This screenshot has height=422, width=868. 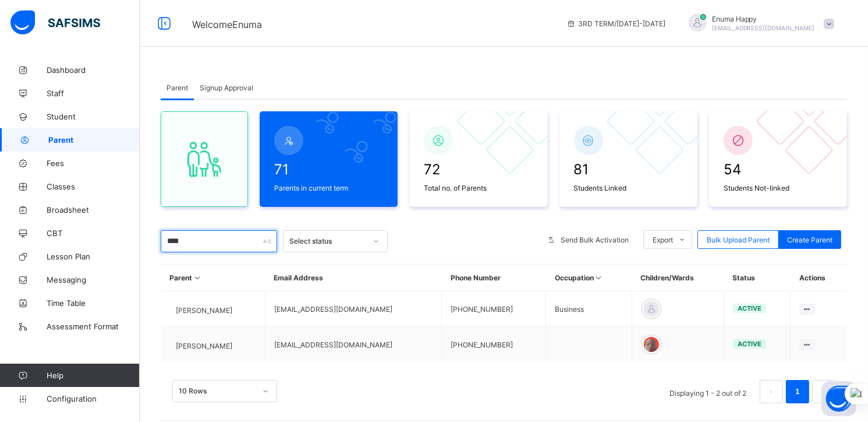 I want to click on th: Children/Wards, so click(x=677, y=278).